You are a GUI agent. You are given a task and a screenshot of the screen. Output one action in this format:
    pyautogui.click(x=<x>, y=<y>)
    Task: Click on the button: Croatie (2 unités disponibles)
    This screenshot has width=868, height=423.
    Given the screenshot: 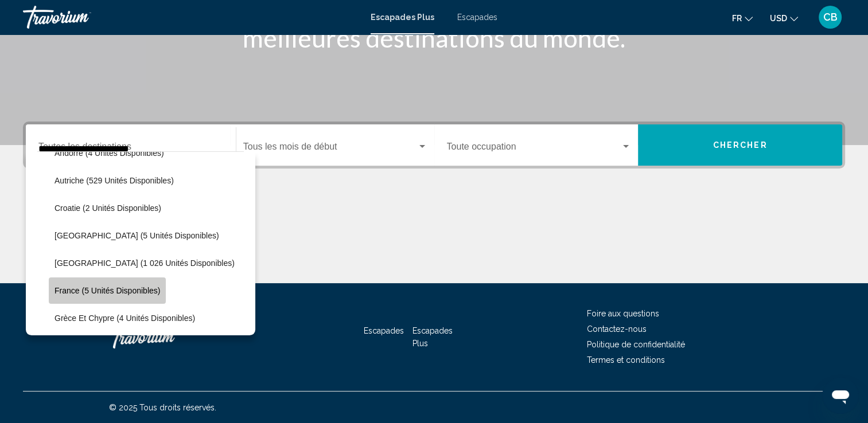 What is the action you would take?
    pyautogui.click(x=108, y=208)
    